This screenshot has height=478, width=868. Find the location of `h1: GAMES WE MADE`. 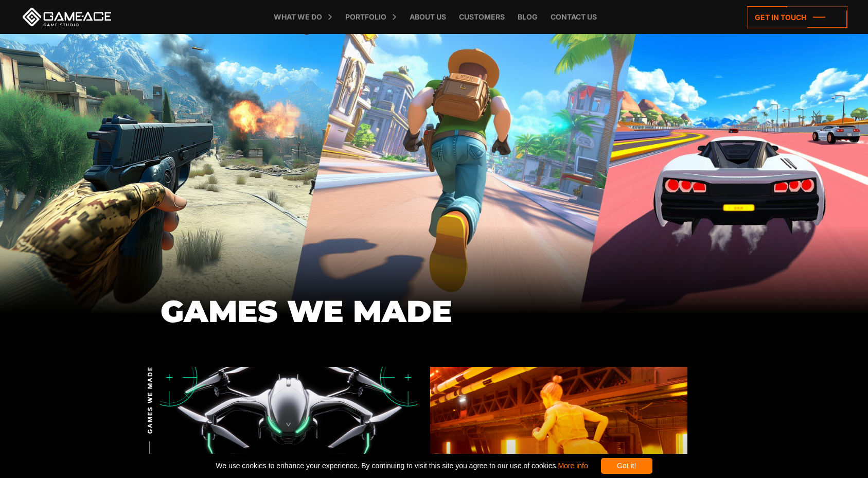

h1: GAMES WE MADE is located at coordinates (434, 311).